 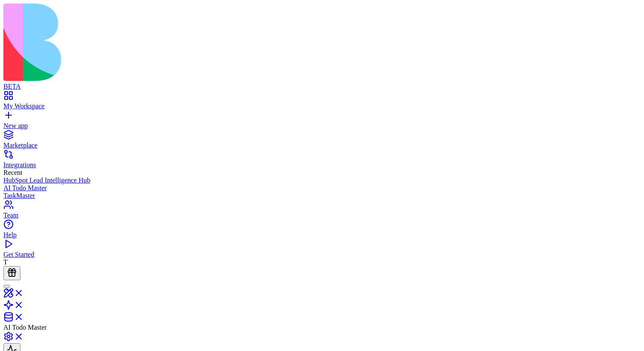 What do you see at coordinates (322, 231) in the screenshot?
I see `a: Help` at bounding box center [322, 231].